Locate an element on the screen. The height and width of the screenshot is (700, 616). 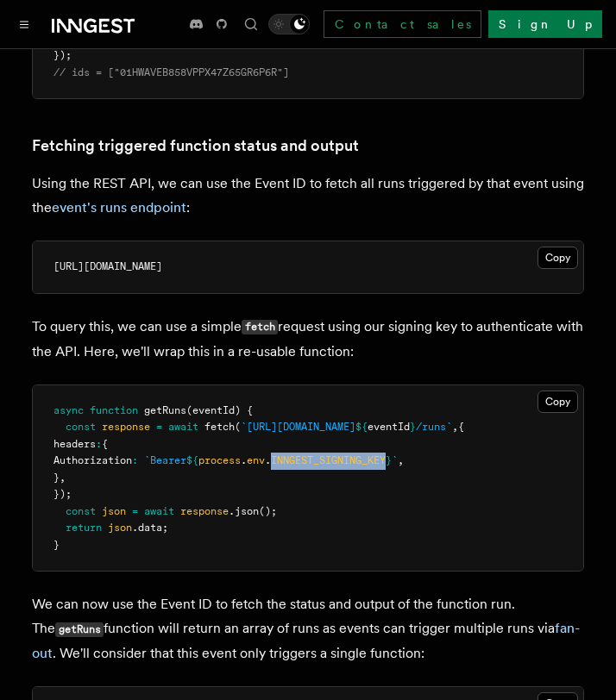
p: To query this, we can use a simple request using our signing key to authenticate with the API. He... is located at coordinates (308, 338).